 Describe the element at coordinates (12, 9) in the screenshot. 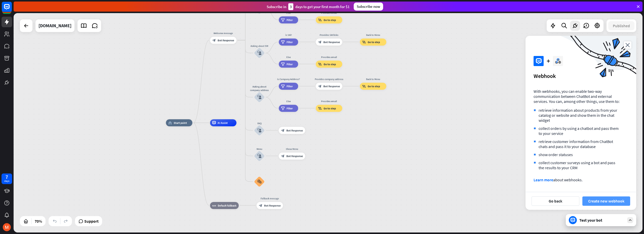

I see `button: Open LiveChat chat widget` at that location.